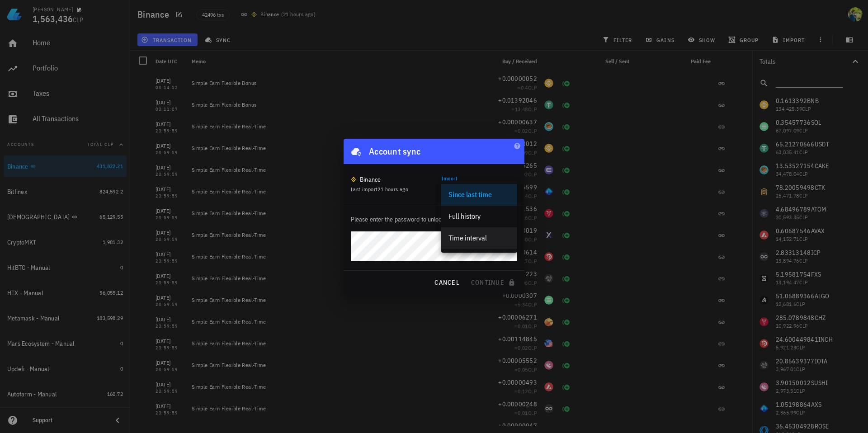  Describe the element at coordinates (393, 189) in the screenshot. I see `span: 21 hours ago` at that location.